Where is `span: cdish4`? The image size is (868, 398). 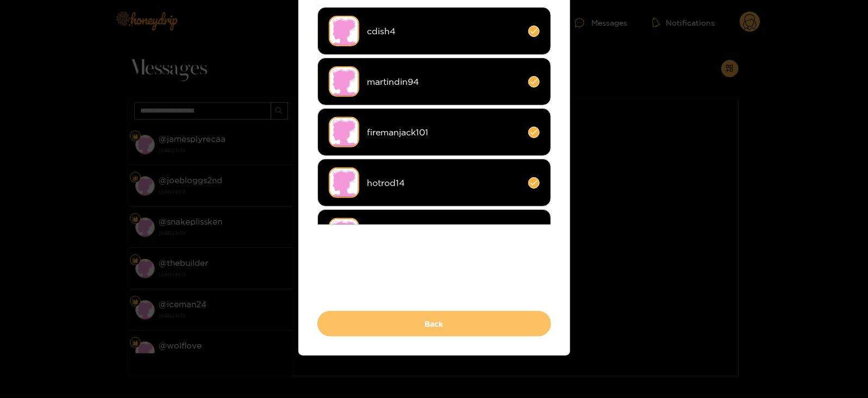
span: cdish4 is located at coordinates (443, 31).